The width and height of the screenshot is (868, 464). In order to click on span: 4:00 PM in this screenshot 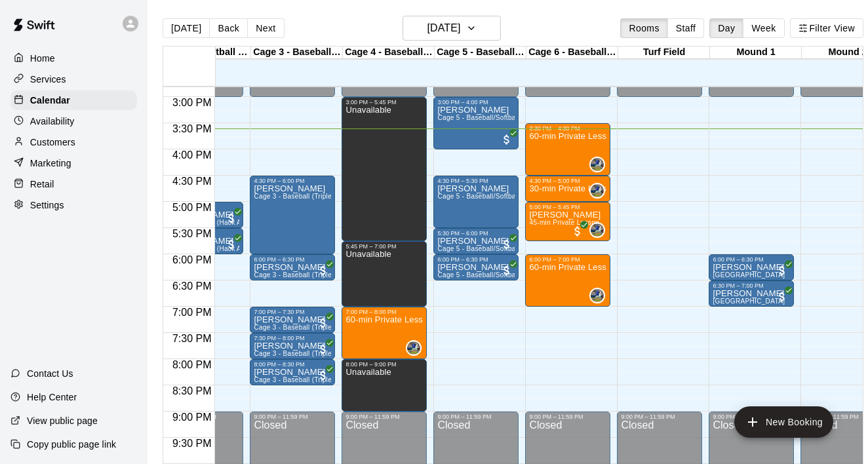, I will do `click(192, 154)`.